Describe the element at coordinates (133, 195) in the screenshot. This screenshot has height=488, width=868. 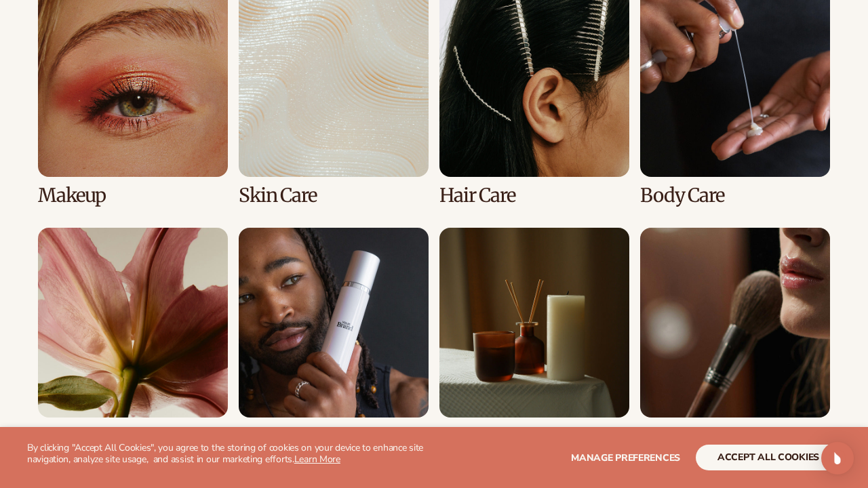
I see `h3: Makeup` at that location.